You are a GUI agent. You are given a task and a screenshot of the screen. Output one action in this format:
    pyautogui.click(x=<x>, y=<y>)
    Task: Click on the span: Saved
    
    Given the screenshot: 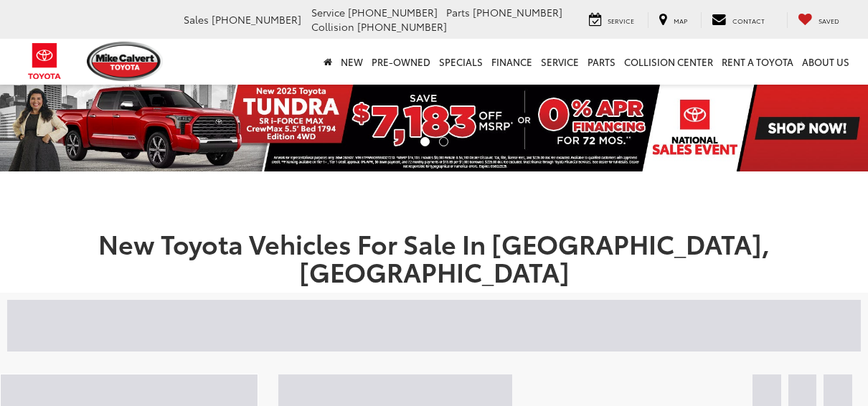 What is the action you would take?
    pyautogui.click(x=828, y=20)
    